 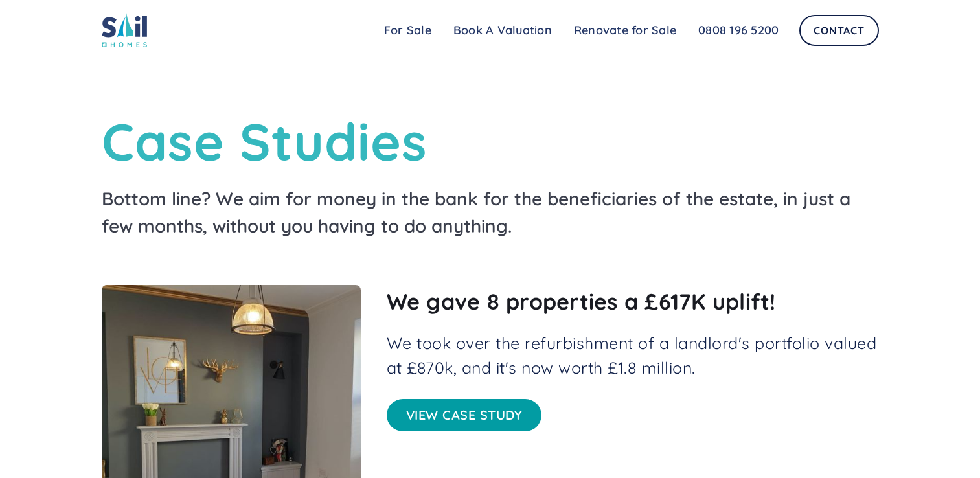 I want to click on a: 0808 196 5200, so click(x=739, y=31).